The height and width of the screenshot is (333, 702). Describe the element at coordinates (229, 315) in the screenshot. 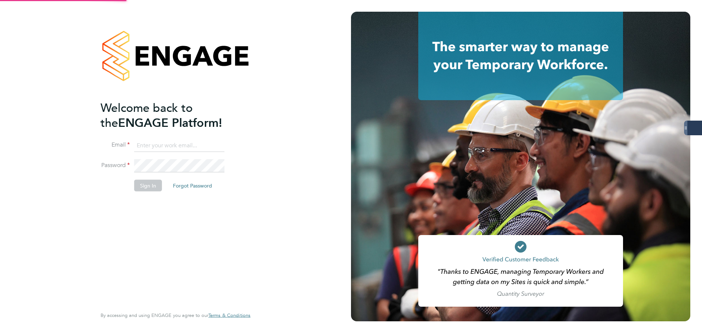

I see `a: Terms & Conditions` at that location.